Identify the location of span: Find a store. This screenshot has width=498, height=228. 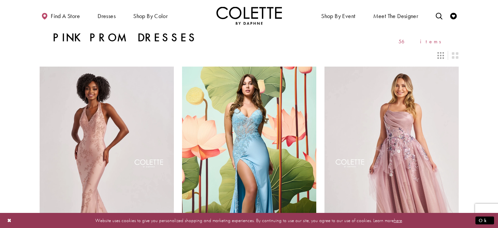
(65, 16).